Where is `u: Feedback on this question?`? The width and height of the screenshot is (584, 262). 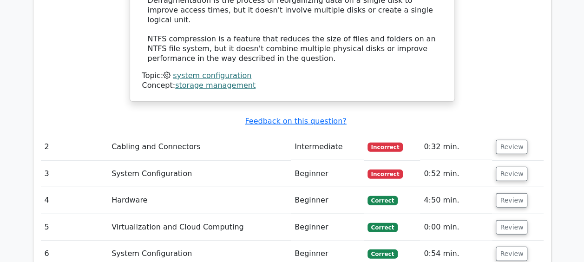
u: Feedback on this question? is located at coordinates (295, 121).